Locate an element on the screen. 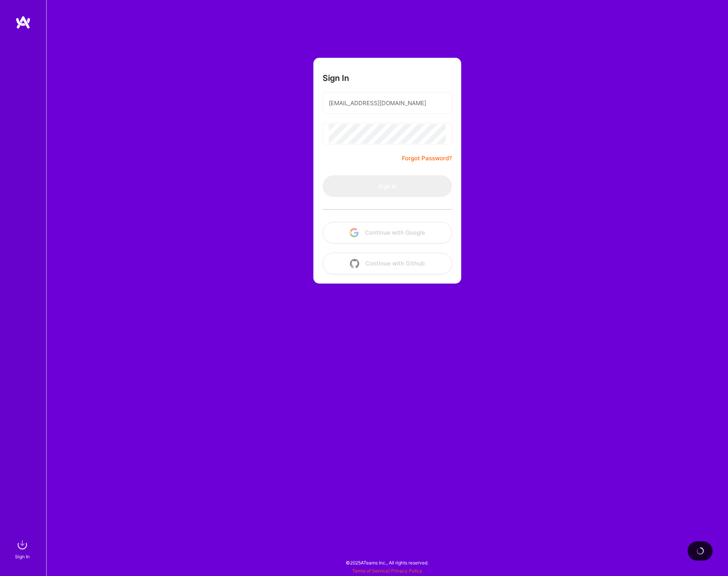 The image size is (728, 576). a: Forgot Password? is located at coordinates (427, 158).